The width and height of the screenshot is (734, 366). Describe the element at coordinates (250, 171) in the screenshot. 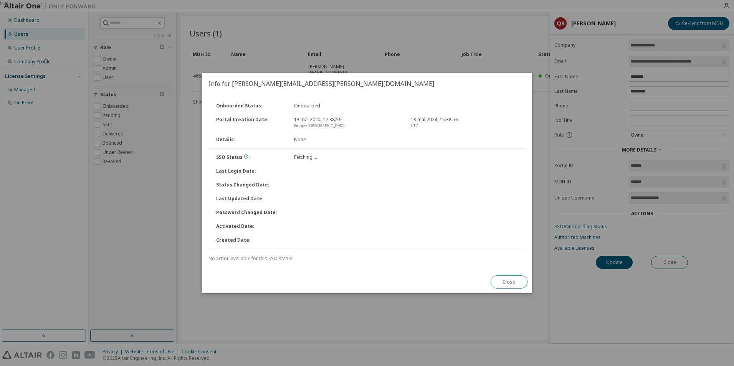

I see `div: Last Login Date :` at that location.